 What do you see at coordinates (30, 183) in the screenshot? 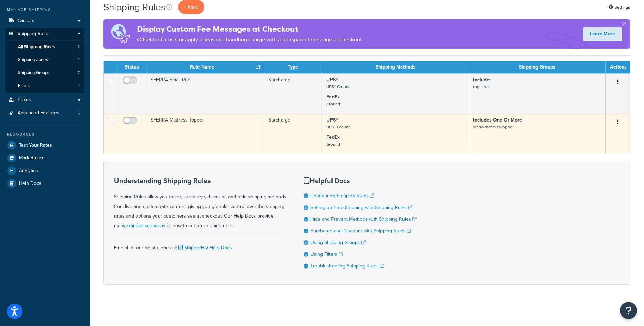
I see `span: Help Docs` at bounding box center [30, 183].